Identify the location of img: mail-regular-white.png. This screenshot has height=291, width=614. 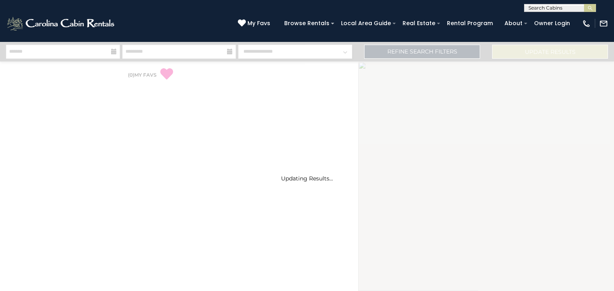
(603, 24).